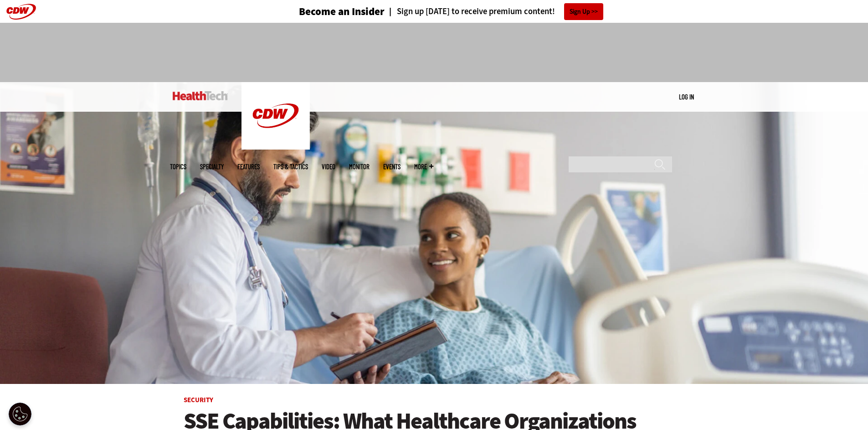 This screenshot has height=430, width=868. What do you see at coordinates (342, 11) in the screenshot?
I see `h3: Become an Insider` at bounding box center [342, 11].